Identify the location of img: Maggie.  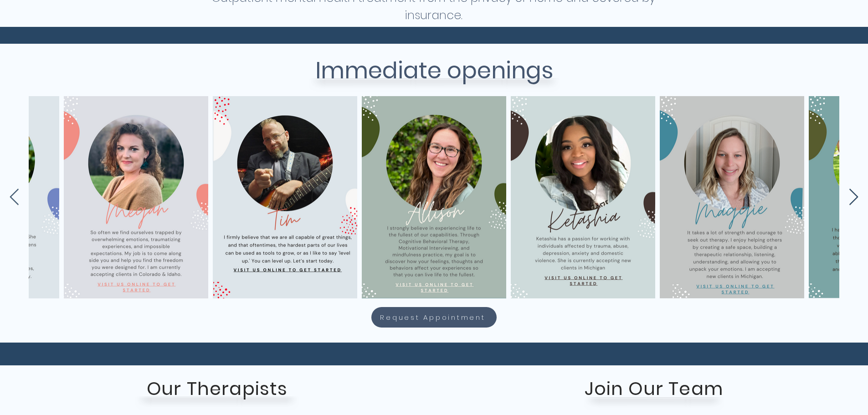
(732, 198).